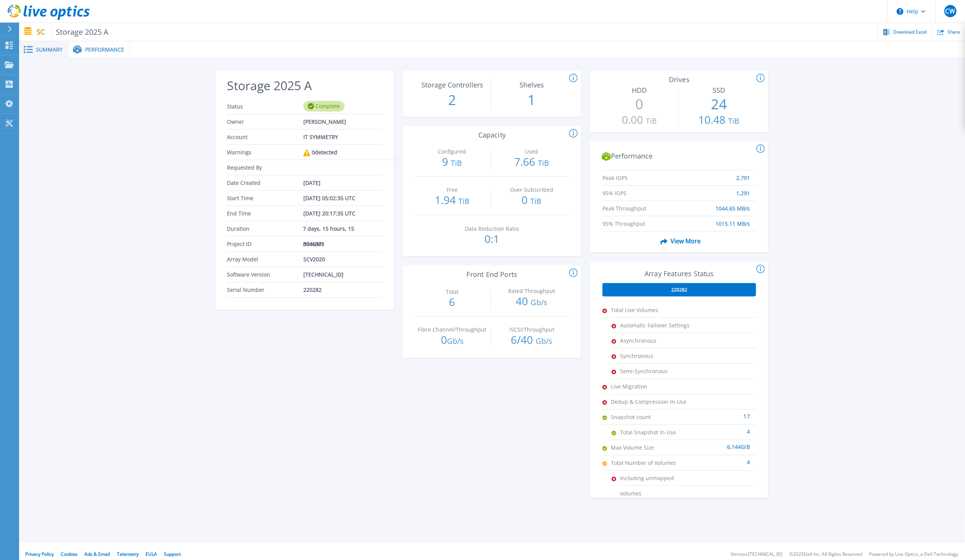 This screenshot has width=965, height=560. What do you see at coordinates (80, 32) in the screenshot?
I see `span: Storage 2025 A` at bounding box center [80, 32].